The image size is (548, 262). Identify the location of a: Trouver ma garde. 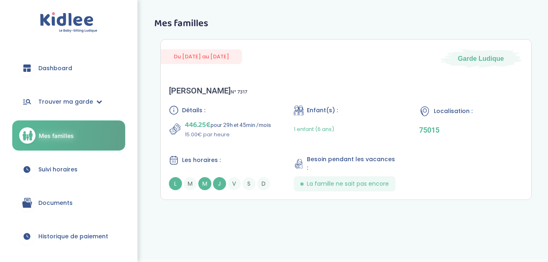
(69, 102).